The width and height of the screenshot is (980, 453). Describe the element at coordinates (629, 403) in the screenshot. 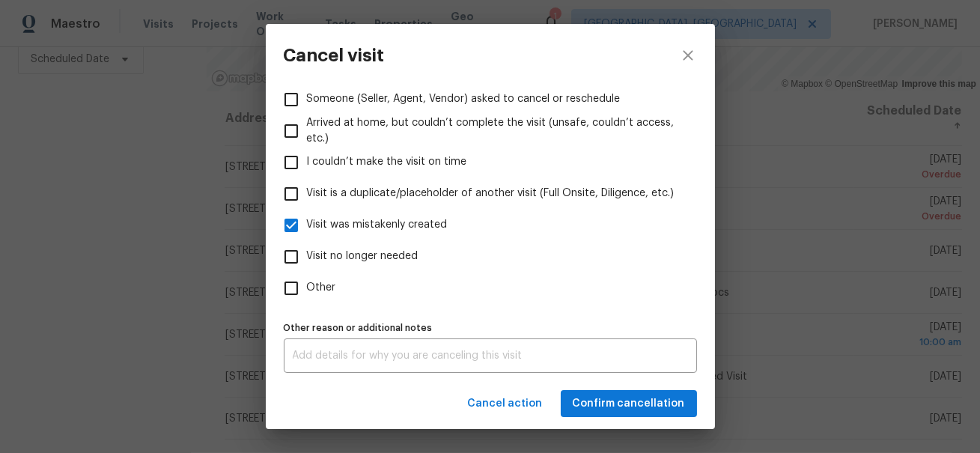

I see `button: Confirm cancellation` at that location.